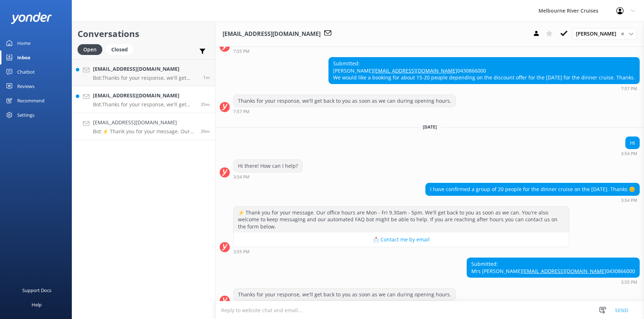 This screenshot has height=319, width=644. What do you see at coordinates (401, 219) in the screenshot?
I see `div: ⚡ Thank you for your message. Our office hours are Mon - Fri 9.30am - 5pm. We'll get back to you ...` at bounding box center [401, 219].